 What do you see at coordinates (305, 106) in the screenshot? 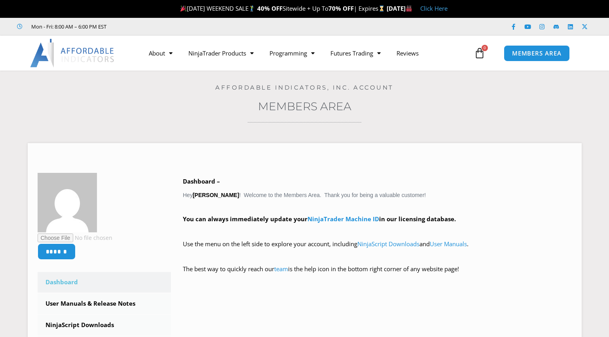
I see `a: Members Area` at bounding box center [305, 106].